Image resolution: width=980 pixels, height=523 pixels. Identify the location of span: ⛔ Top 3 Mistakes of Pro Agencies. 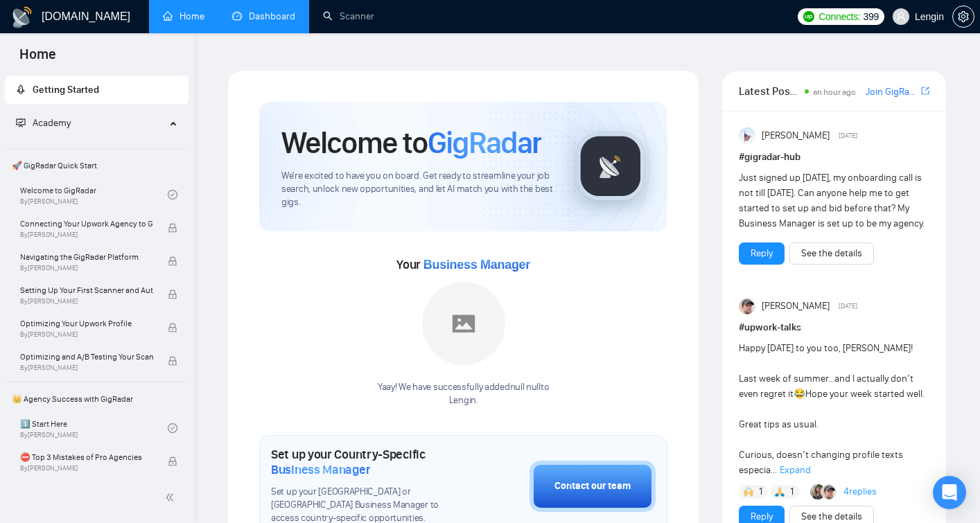
(86, 458).